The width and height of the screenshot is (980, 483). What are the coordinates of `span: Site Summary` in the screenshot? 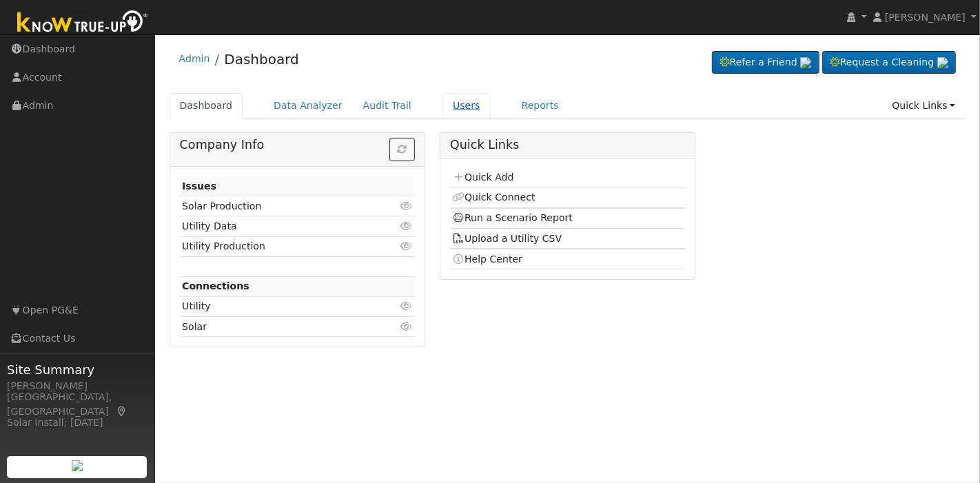 It's located at (77, 369).